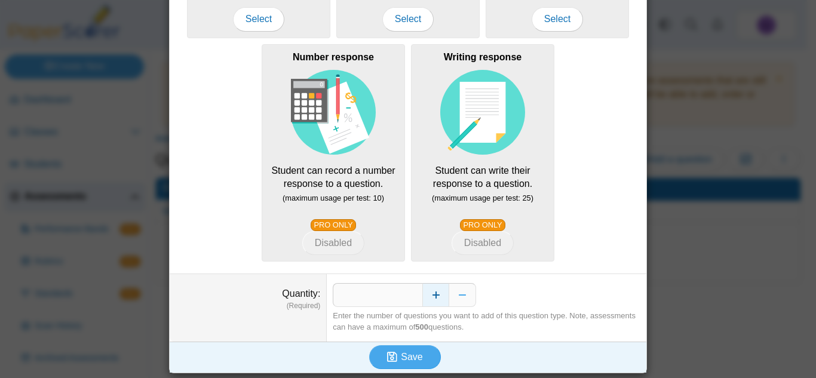 This screenshot has width=816, height=378. I want to click on b: Number response, so click(333, 57).